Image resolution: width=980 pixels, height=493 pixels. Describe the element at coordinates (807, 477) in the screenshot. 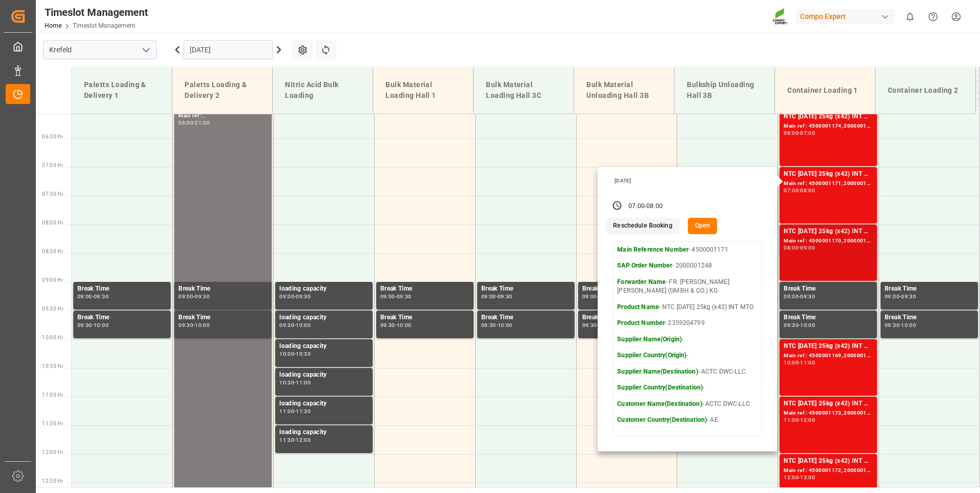

I see `div: 13:00` at that location.